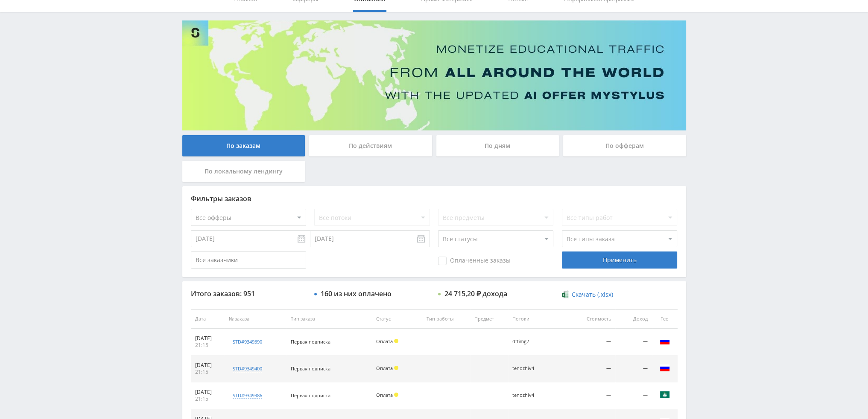  I want to click on th: Дата, so click(208, 319).